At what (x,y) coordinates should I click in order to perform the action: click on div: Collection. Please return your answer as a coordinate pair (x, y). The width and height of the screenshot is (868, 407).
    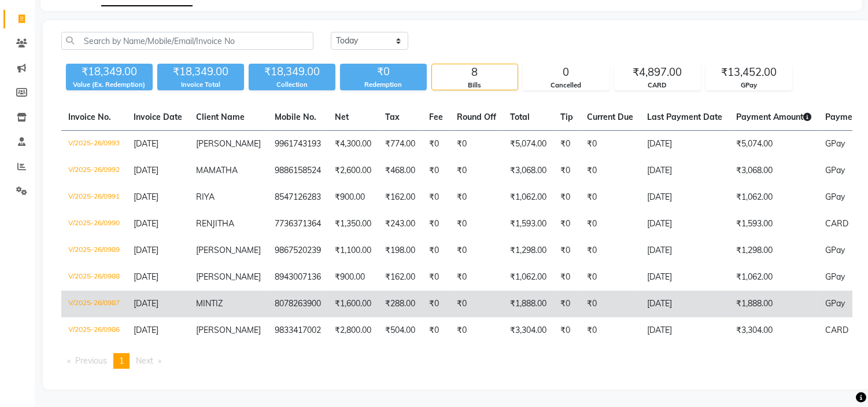
    Looking at the image, I should click on (292, 84).